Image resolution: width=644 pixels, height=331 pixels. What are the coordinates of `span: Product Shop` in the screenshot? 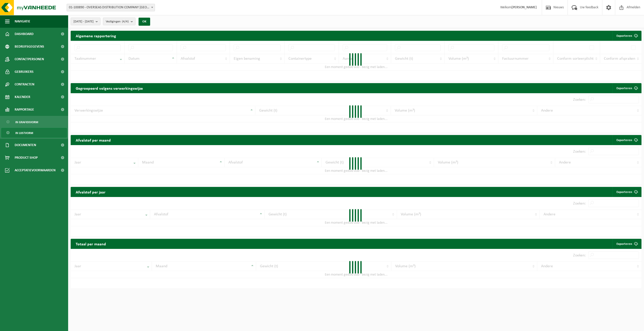 It's located at (26, 158).